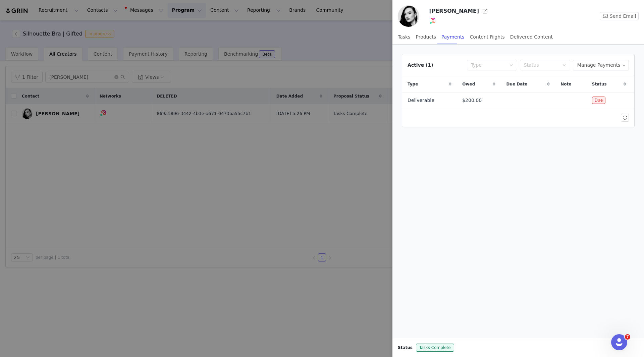 This screenshot has height=357, width=644. What do you see at coordinates (628, 337) in the screenshot?
I see `span: 7` at bounding box center [628, 337].